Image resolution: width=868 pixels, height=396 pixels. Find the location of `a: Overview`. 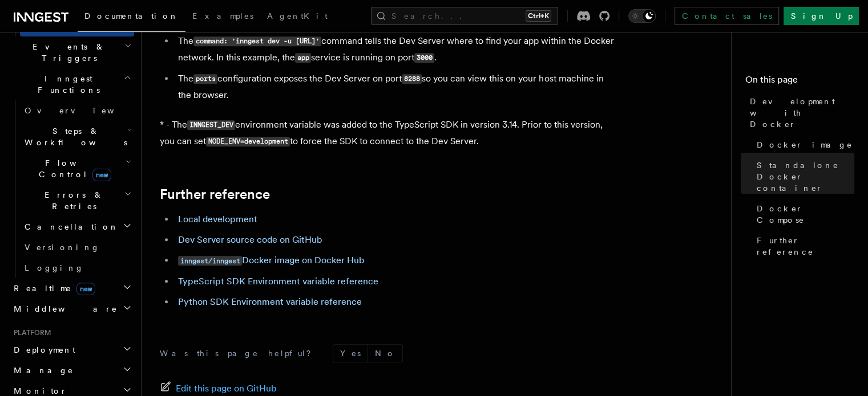

a: Overview is located at coordinates (77, 111).